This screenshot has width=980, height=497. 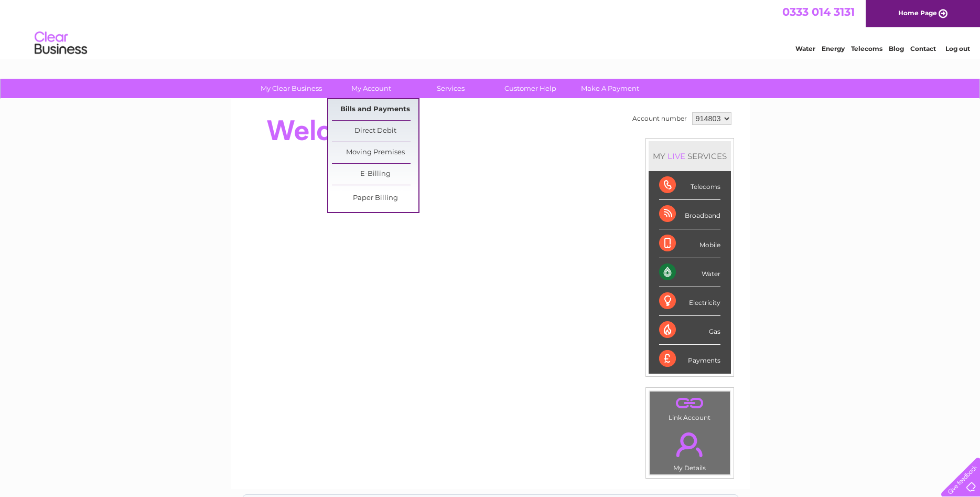 What do you see at coordinates (610, 88) in the screenshot?
I see `a: Make A Payment` at bounding box center [610, 88].